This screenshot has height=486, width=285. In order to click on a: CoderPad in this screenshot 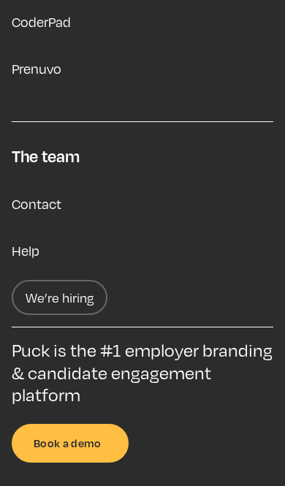, I will do `click(41, 22)`.